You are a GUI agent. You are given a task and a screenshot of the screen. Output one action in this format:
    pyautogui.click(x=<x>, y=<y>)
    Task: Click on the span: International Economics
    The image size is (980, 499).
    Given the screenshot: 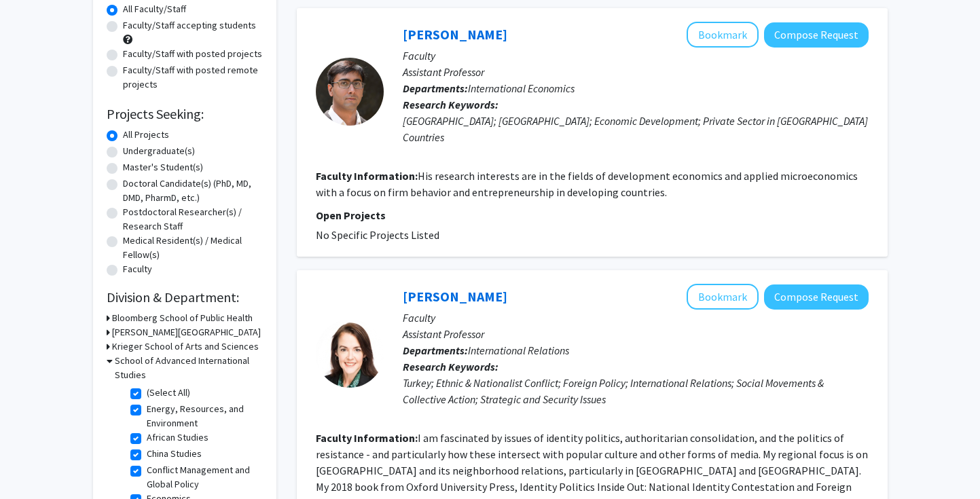 What is the action you would take?
    pyautogui.click(x=521, y=89)
    